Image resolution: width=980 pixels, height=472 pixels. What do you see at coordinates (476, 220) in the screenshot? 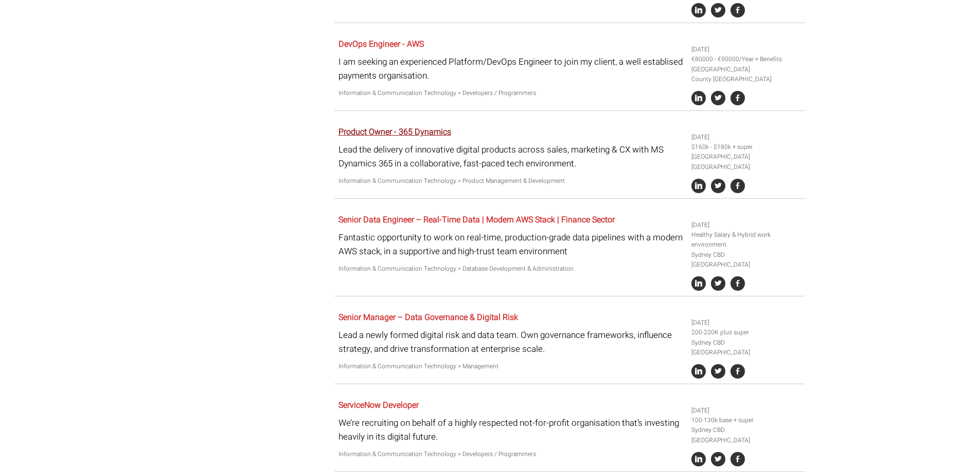
I see `a: Senior Data Engineer – Real-Time Data | Modern AWS Stack | Finance Sector` at bounding box center [476, 220].